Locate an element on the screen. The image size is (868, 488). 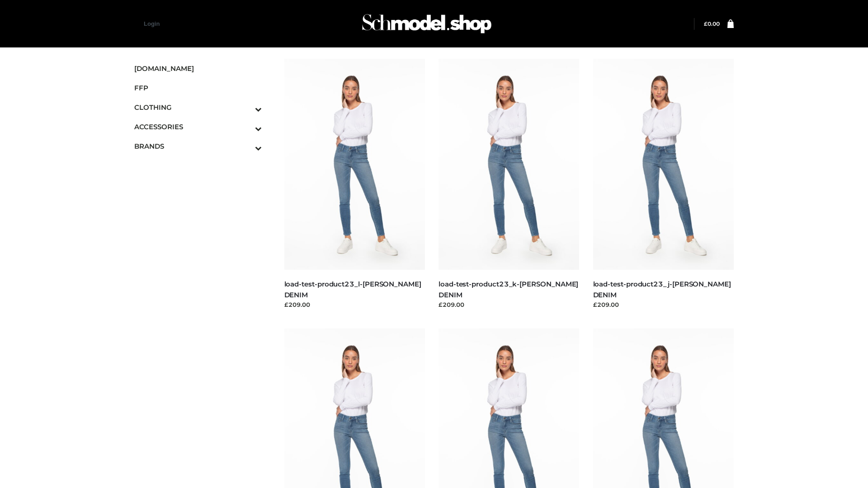
span: CLOTHING is located at coordinates (198, 107).